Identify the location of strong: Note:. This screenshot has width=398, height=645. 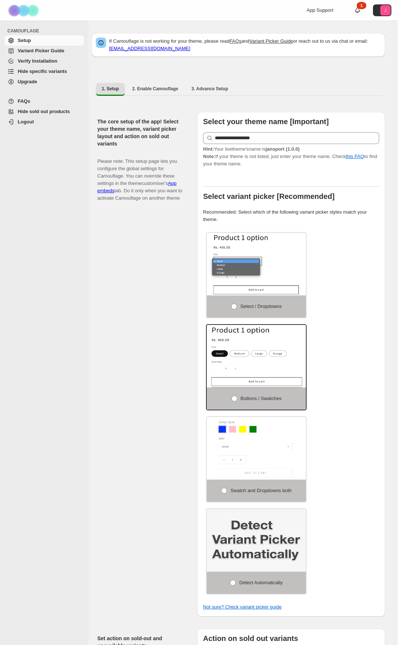
(209, 156).